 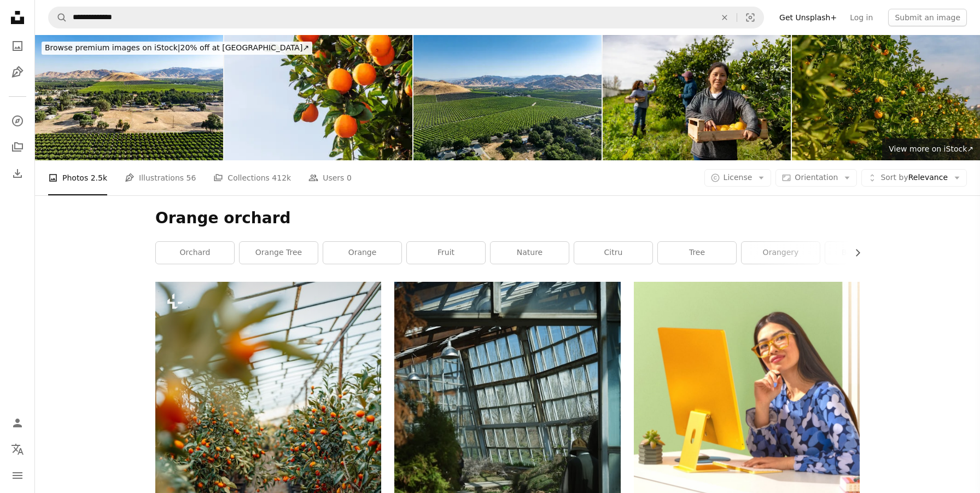 What do you see at coordinates (862, 18) in the screenshot?
I see `a: Log in` at bounding box center [862, 18].